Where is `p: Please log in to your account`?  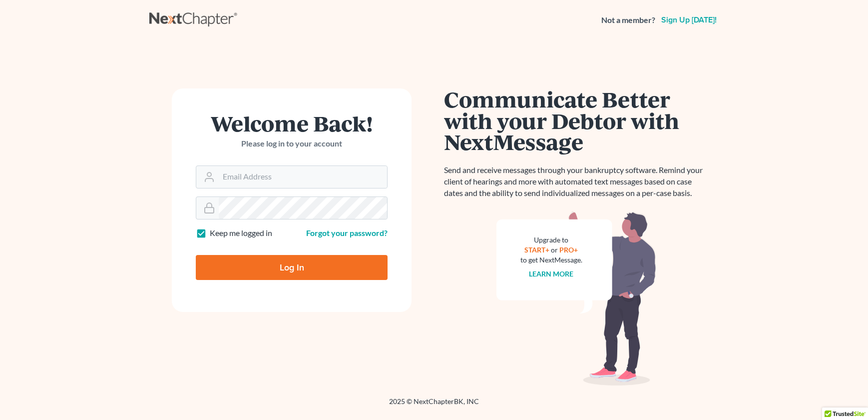 p: Please log in to your account is located at coordinates (291, 143).